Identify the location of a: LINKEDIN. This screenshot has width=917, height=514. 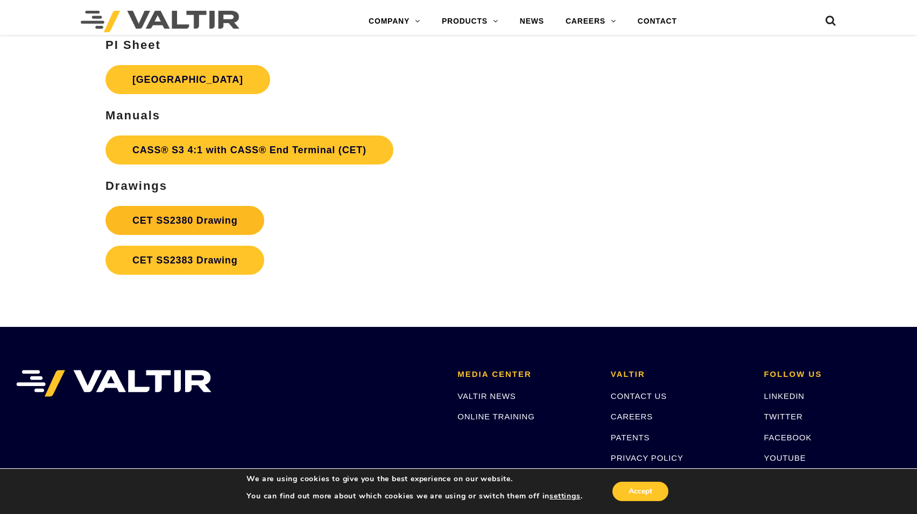
(784, 396).